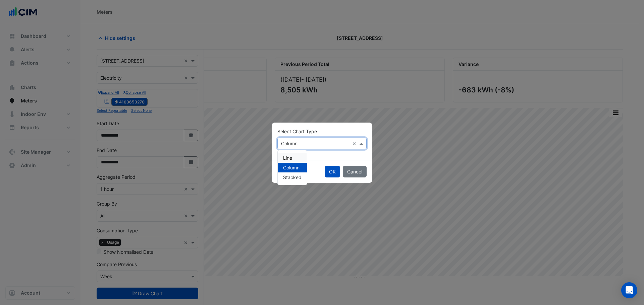 Image resolution: width=644 pixels, height=305 pixels. Describe the element at coordinates (332, 172) in the screenshot. I see `button: OK` at that location.